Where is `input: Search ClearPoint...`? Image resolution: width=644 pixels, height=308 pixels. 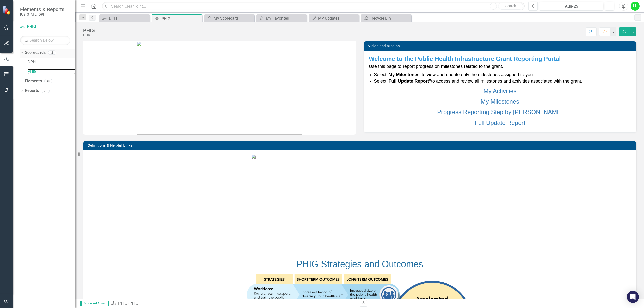 input: Search ClearPoint... is located at coordinates (313, 6).